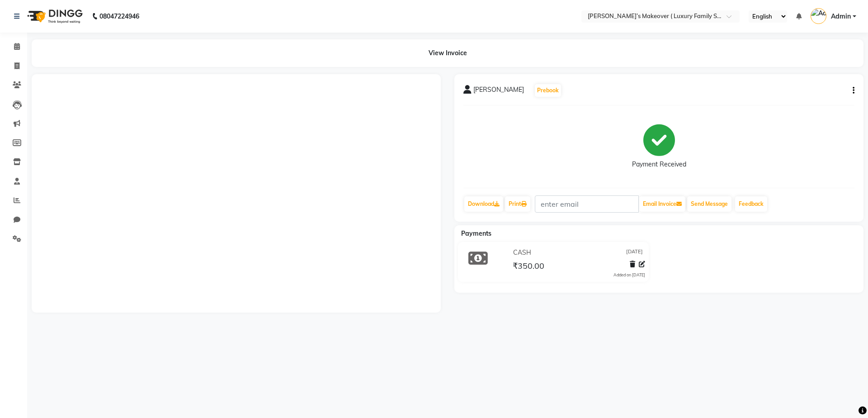 Image resolution: width=868 pixels, height=418 pixels. What do you see at coordinates (476, 233) in the screenshot?
I see `span: Payments` at bounding box center [476, 233].